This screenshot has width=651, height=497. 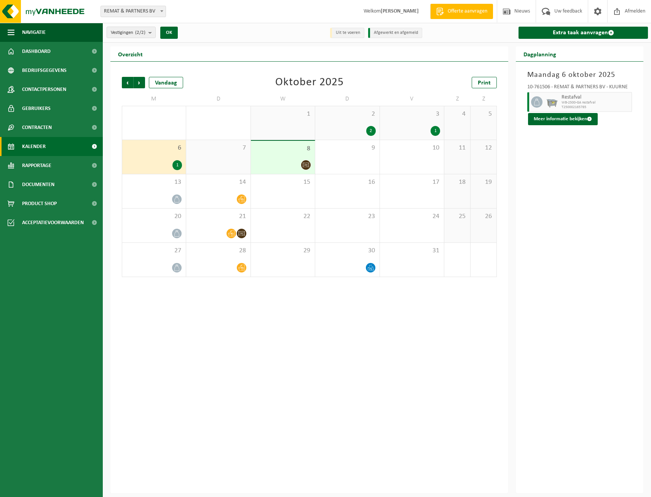 I want to click on span: 10, so click(x=412, y=148).